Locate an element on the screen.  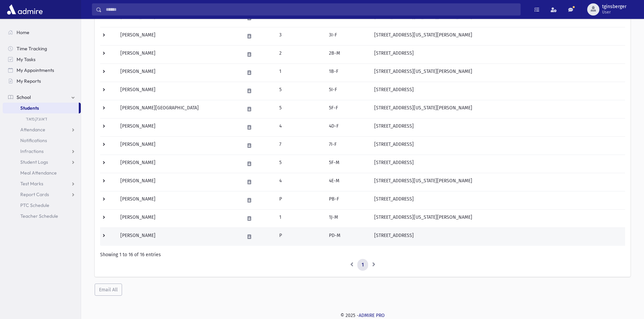
span: Test Marks is located at coordinates (32, 184).